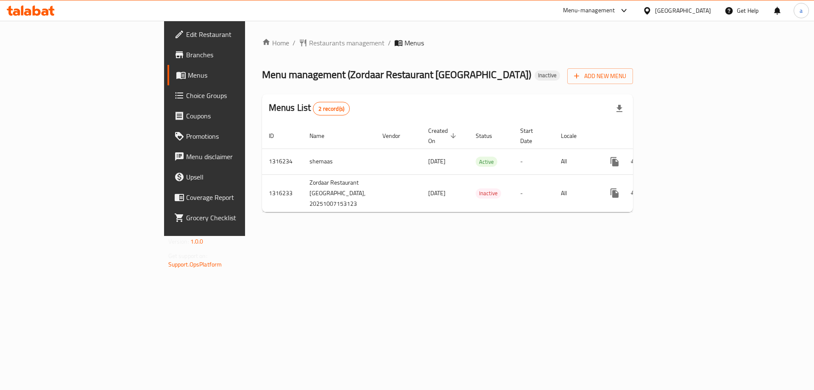 The height and width of the screenshot is (390, 814). What do you see at coordinates (589, 11) in the screenshot?
I see `div: Menu-management` at bounding box center [589, 11].